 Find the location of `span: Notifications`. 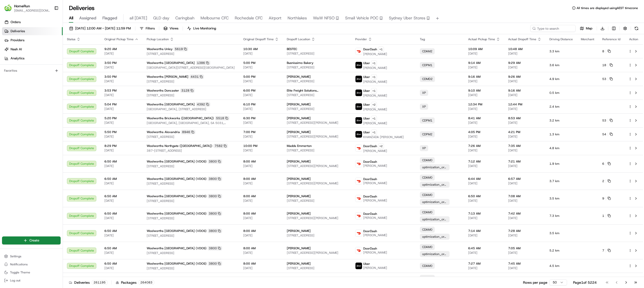

span: Notifications is located at coordinates (19, 264).